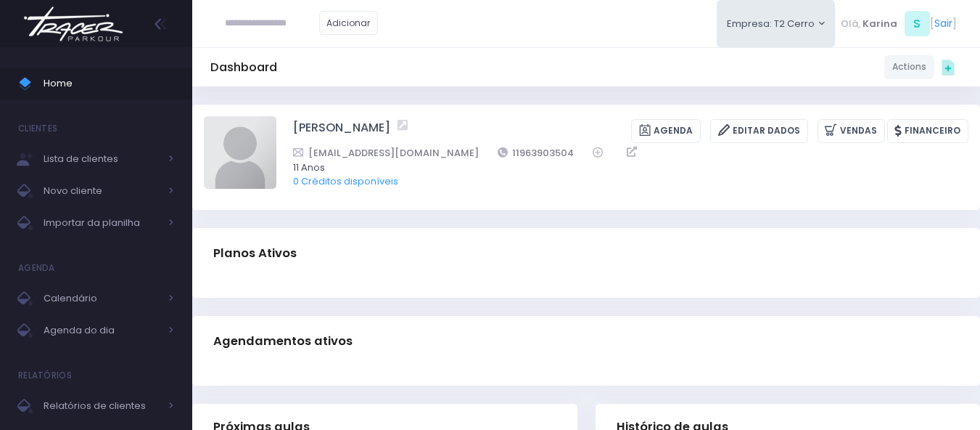  Describe the element at coordinates (943, 23) in the screenshot. I see `a: Sair` at that location.